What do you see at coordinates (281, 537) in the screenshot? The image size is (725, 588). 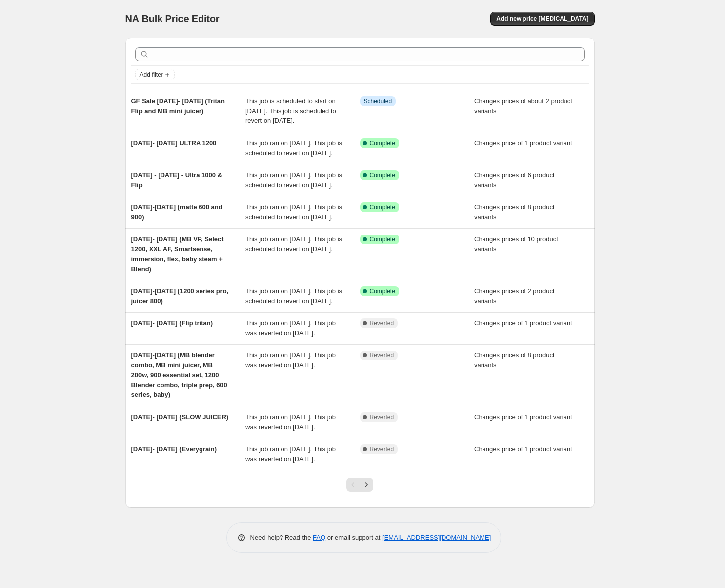 I see `span: Need help? Read the` at bounding box center [281, 537].